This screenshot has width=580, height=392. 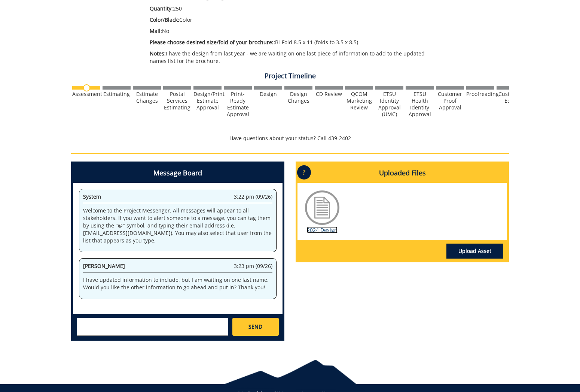 I want to click on div: QCOM Marketing Review, so click(x=359, y=101).